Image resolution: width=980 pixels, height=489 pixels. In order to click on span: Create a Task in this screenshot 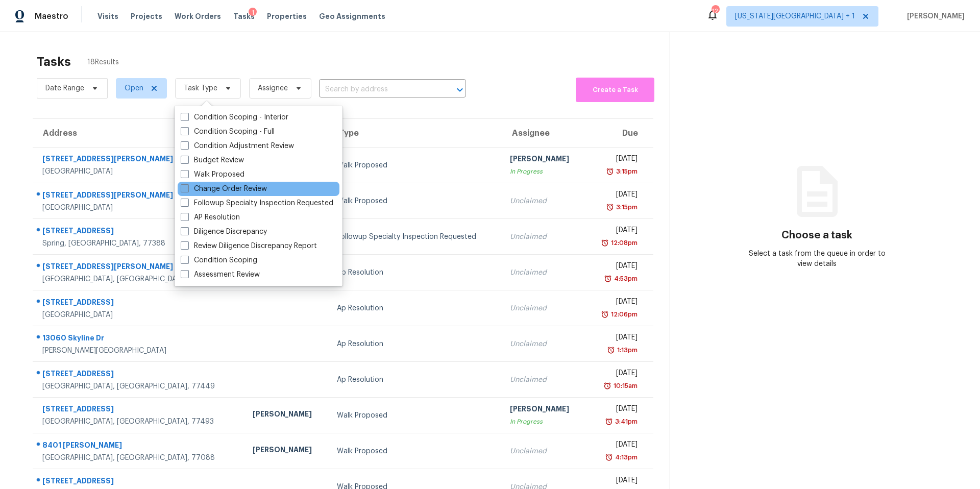, I will do `click(615, 90)`.